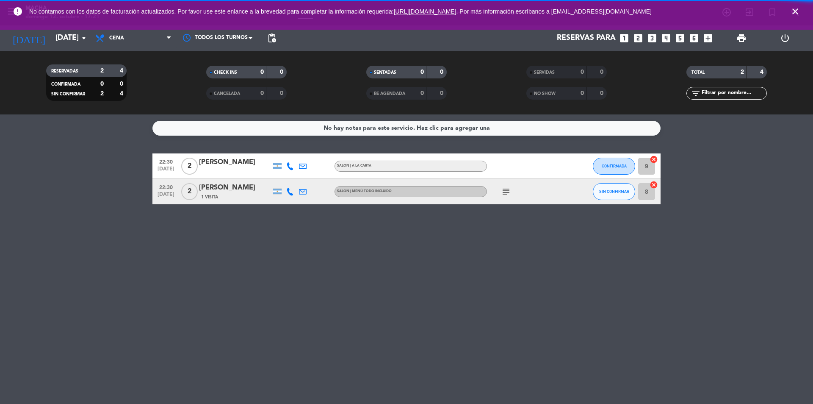 This screenshot has width=813, height=404. I want to click on span: print, so click(741, 38).